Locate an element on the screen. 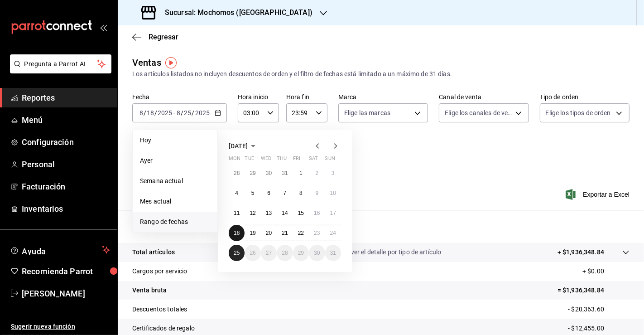 The image size is (644, 335). abbr: Wednesday is located at coordinates (266, 160).